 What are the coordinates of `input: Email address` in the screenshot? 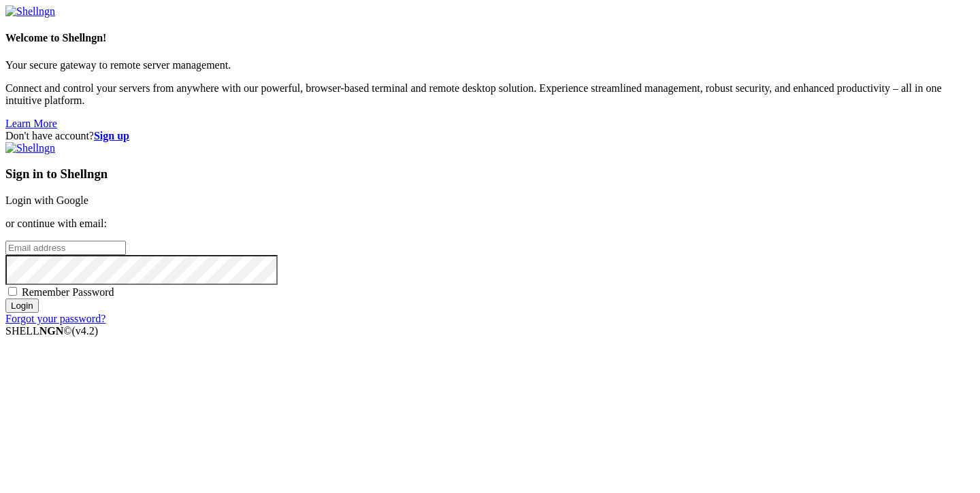 It's located at (65, 248).